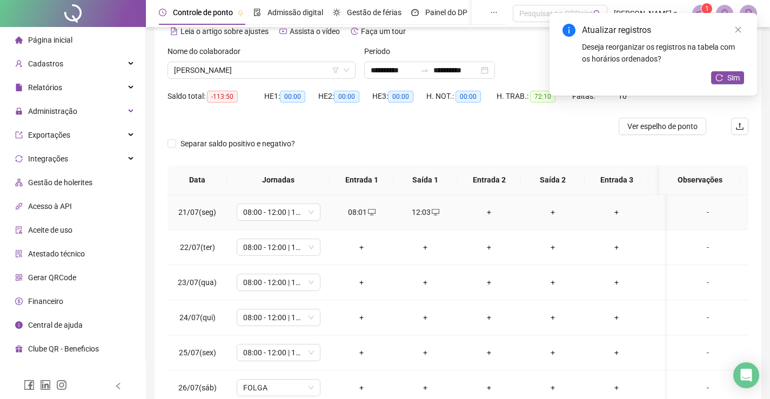 The image size is (770, 399). I want to click on span: close, so click(738, 30).